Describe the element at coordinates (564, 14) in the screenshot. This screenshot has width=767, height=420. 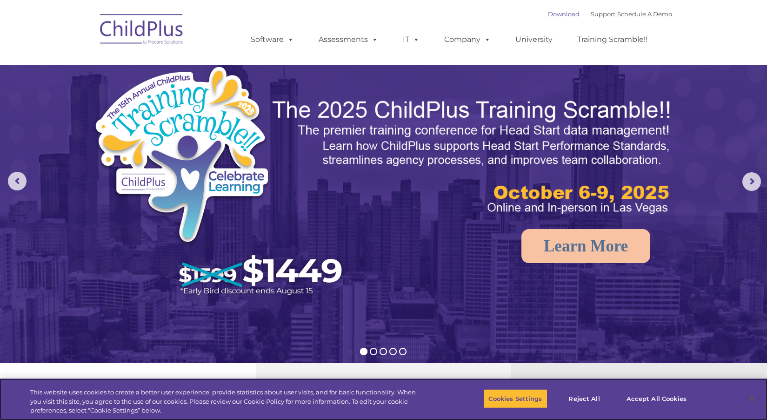
I see `a: Download` at that location.